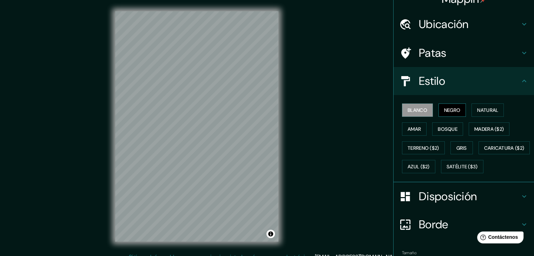 This screenshot has height=256, width=534. I want to click on div: Disposición, so click(464, 197).